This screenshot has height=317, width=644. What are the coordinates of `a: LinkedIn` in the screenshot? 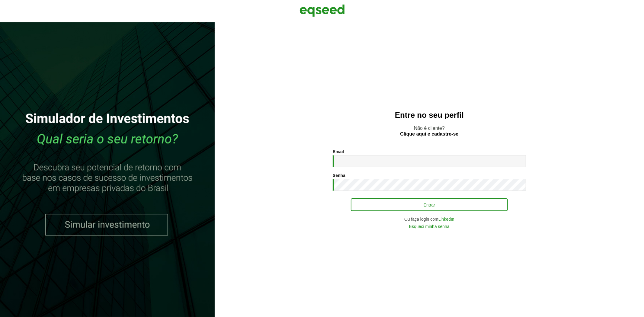 It's located at (446, 219).